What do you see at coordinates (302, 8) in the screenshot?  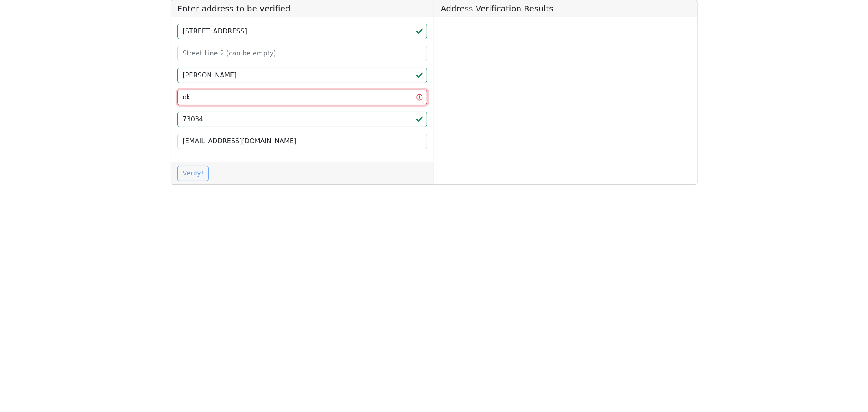 I see `h5: Enter address to be verified` at bounding box center [302, 8].